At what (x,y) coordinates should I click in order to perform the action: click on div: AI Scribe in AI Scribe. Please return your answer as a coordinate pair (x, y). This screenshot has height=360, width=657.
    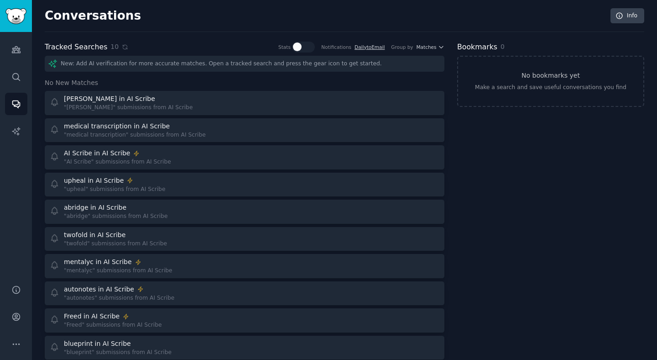
    Looking at the image, I should click on (97, 153).